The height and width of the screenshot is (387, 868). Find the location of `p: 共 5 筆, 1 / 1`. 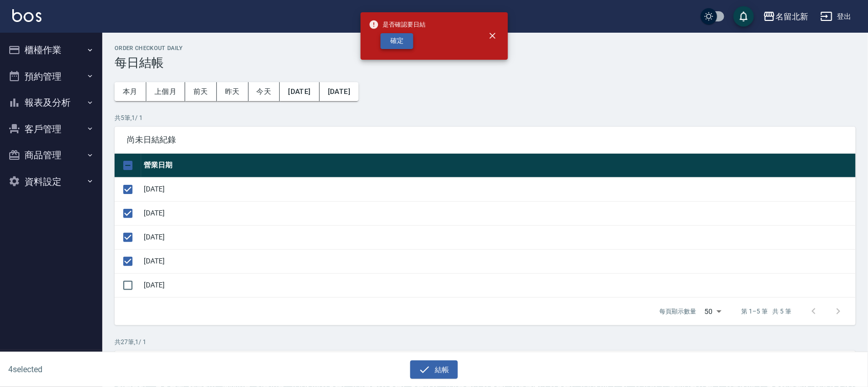

p: 共 5 筆, 1 / 1 is located at coordinates (485, 118).